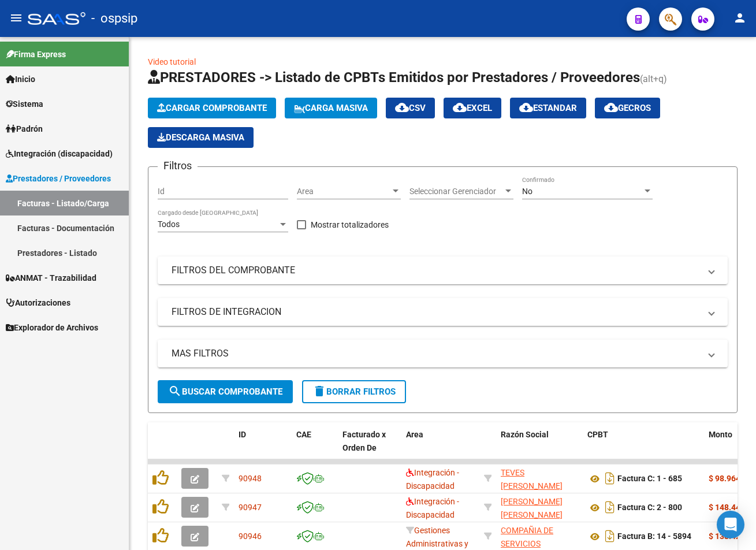 This screenshot has width=756, height=550. Describe the element at coordinates (59, 179) in the screenshot. I see `span: Prestadores / Proveedores` at that location.